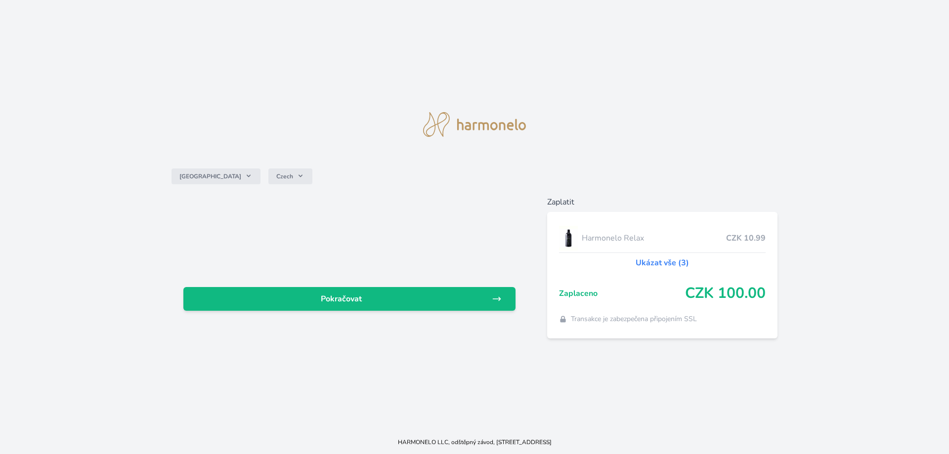 Image resolution: width=949 pixels, height=454 pixels. I want to click on span: Transakce je zabezpečena připojením SSL, so click(633, 319).